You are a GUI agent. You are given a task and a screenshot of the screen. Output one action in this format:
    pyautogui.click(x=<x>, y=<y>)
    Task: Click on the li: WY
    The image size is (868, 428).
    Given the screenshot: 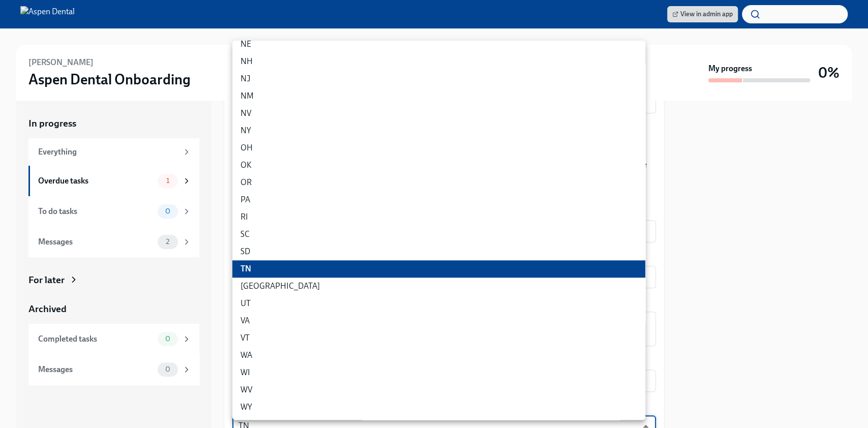 What is the action you would take?
    pyautogui.click(x=438, y=407)
    